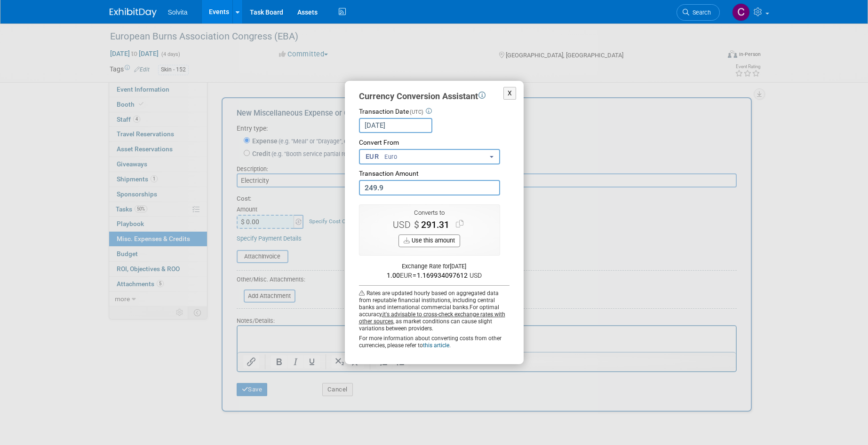 The image size is (868, 445). I want to click on span: Search, so click(700, 12).